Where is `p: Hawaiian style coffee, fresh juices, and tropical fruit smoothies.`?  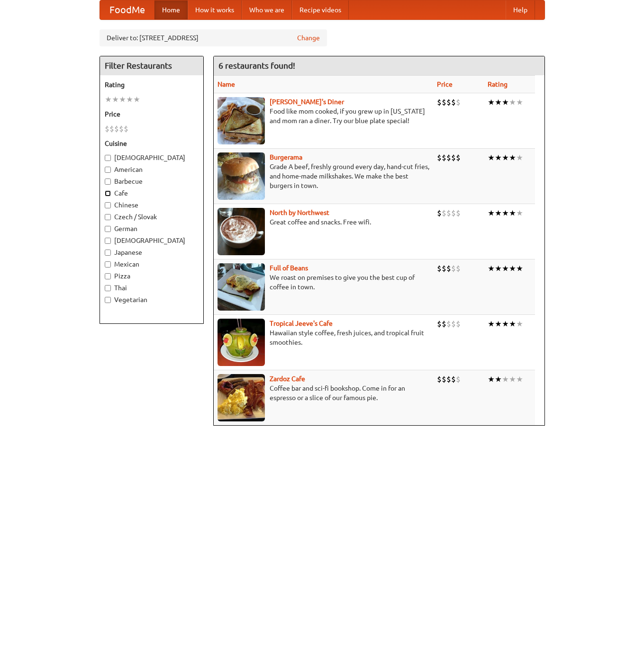 p: Hawaiian style coffee, fresh juices, and tropical fruit smoothies. is located at coordinates (323, 337).